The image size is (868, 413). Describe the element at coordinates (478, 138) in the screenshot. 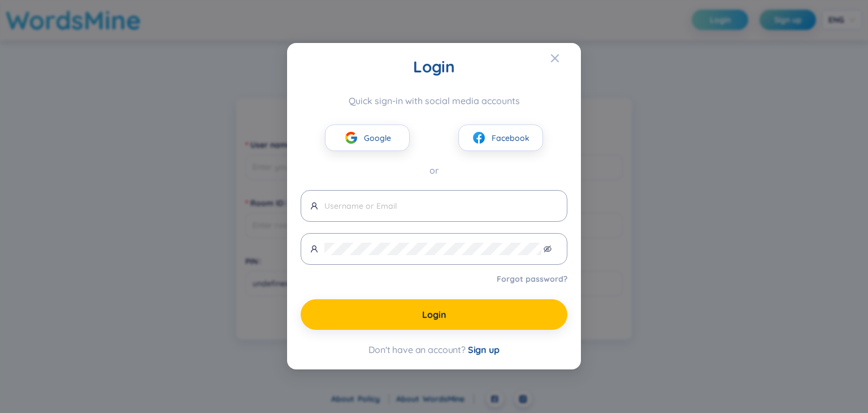

I see `img: facebook` at that location.